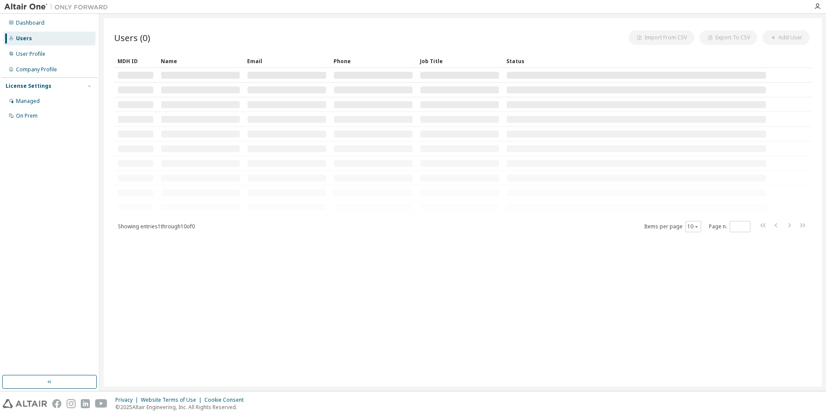 The width and height of the screenshot is (826, 416). Describe the element at coordinates (287, 61) in the screenshot. I see `div: Email` at that location.